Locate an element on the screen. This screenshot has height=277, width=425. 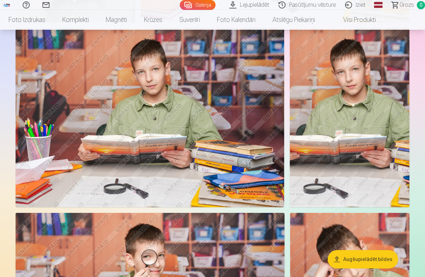
a: Visi produkti is located at coordinates (354, 20).